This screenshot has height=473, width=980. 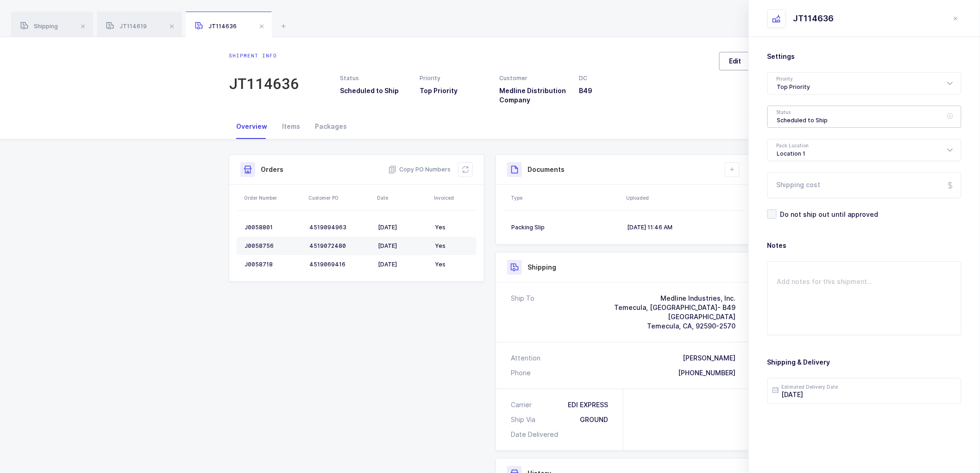 What do you see at coordinates (273, 246) in the screenshot?
I see `div: J0058756` at bounding box center [273, 246].